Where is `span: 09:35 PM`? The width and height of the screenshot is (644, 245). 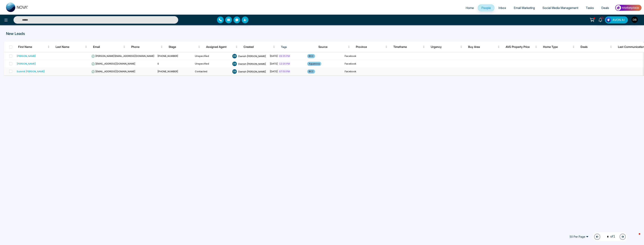
span: 09:35 PM is located at coordinates (285, 56).